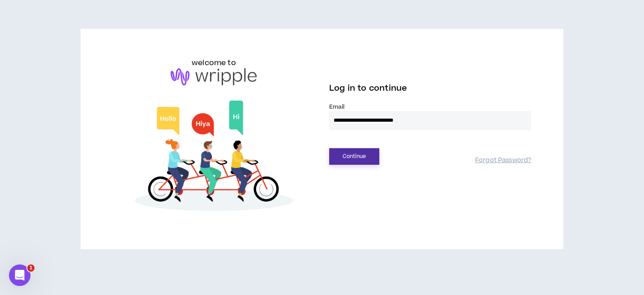  What do you see at coordinates (213, 63) in the screenshot?
I see `h6: welcome to` at bounding box center [213, 63].